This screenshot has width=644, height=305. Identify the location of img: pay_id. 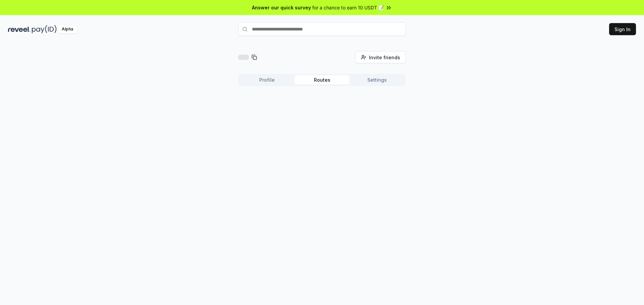
(44, 29).